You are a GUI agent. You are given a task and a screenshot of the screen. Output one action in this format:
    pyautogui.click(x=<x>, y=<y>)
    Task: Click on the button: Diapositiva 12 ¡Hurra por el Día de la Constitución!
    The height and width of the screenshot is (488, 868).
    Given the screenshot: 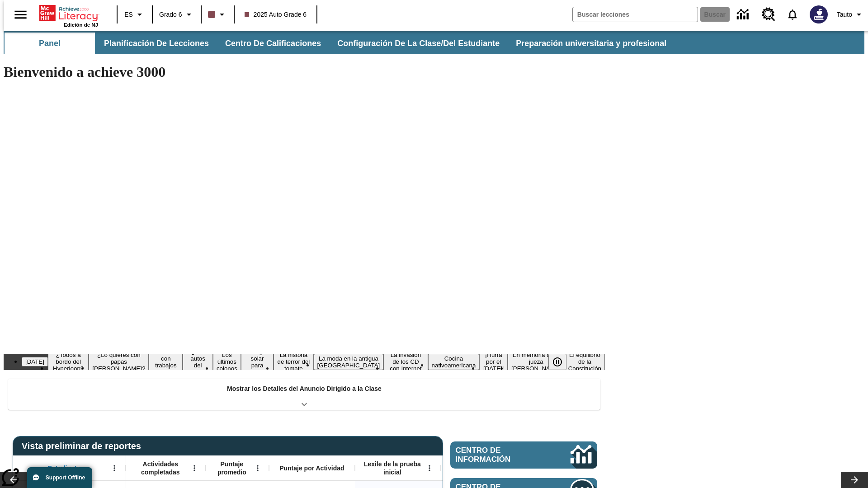 What is the action you would take?
    pyautogui.click(x=494, y=361)
    